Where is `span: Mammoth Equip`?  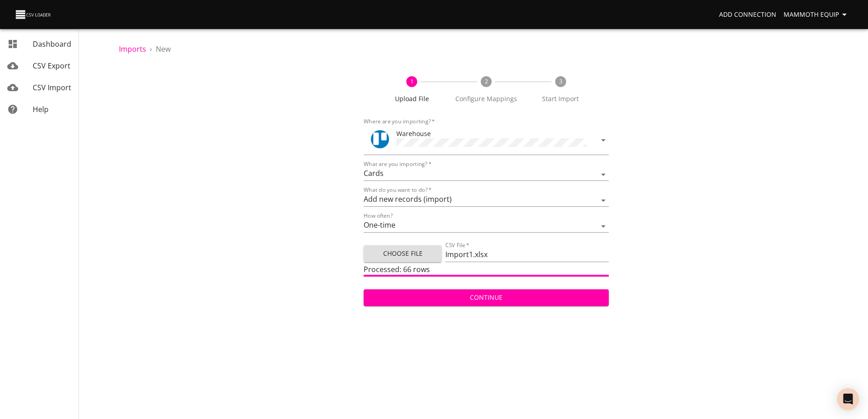
span: Mammoth Equip is located at coordinates (817, 15).